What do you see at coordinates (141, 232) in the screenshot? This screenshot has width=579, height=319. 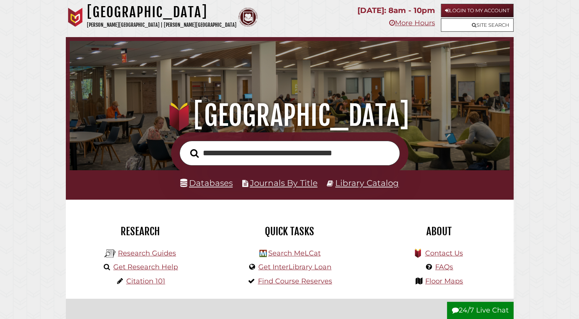 I see `h2: Research` at bounding box center [141, 232].